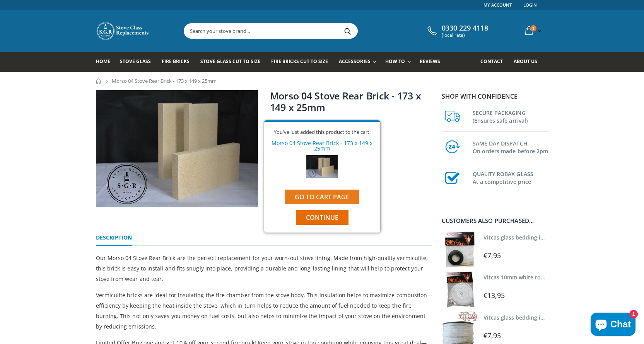 Image resolution: width=644 pixels, height=344 pixels. What do you see at coordinates (492, 61) in the screenshot?
I see `span: Contact` at bounding box center [492, 61].